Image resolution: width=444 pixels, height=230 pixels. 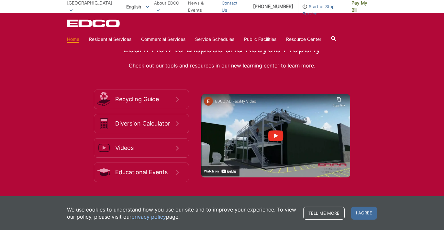 What do you see at coordinates (138, 6) in the screenshot?
I see `span: English` at bounding box center [138, 6].